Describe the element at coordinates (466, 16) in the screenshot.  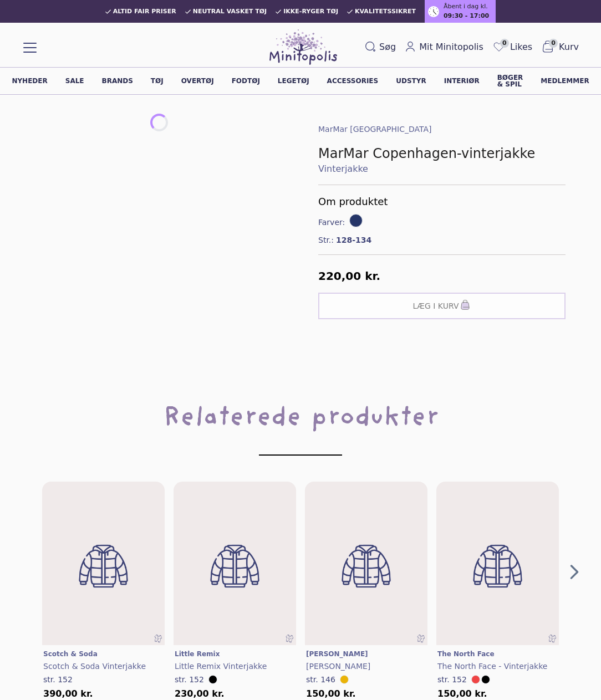
I see `span: 09:30 - 17:00` at that location.